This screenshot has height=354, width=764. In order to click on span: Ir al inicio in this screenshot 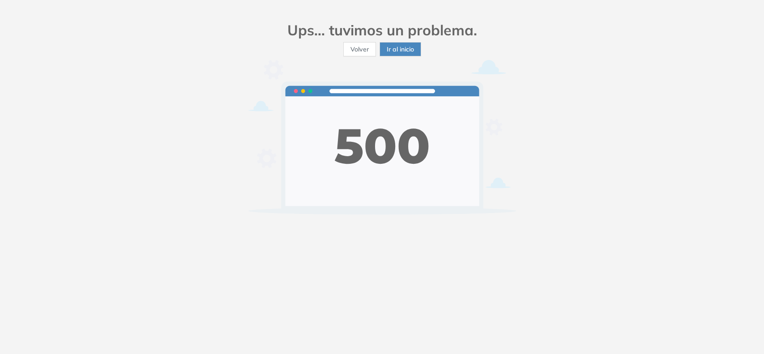, I will do `click(400, 49)`.